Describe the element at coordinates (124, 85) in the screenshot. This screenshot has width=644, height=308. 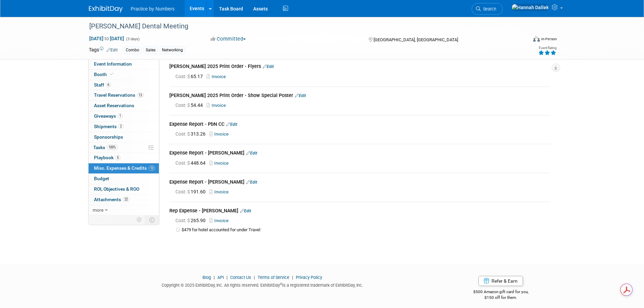
I see `a: Staff6` at that location.